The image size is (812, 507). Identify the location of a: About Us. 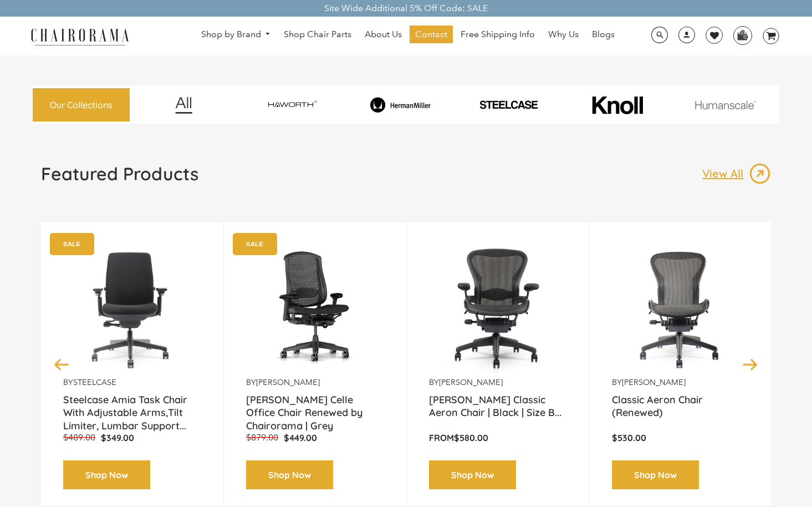
(383, 34).